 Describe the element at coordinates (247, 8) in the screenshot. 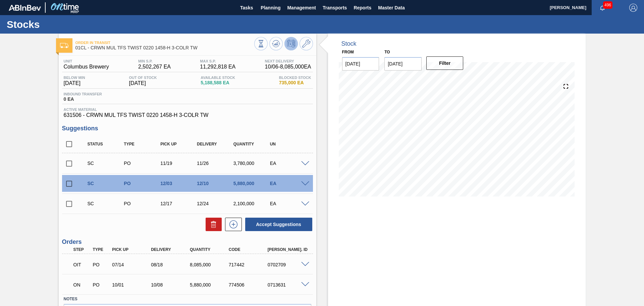

I see `span: Tasks` at that location.